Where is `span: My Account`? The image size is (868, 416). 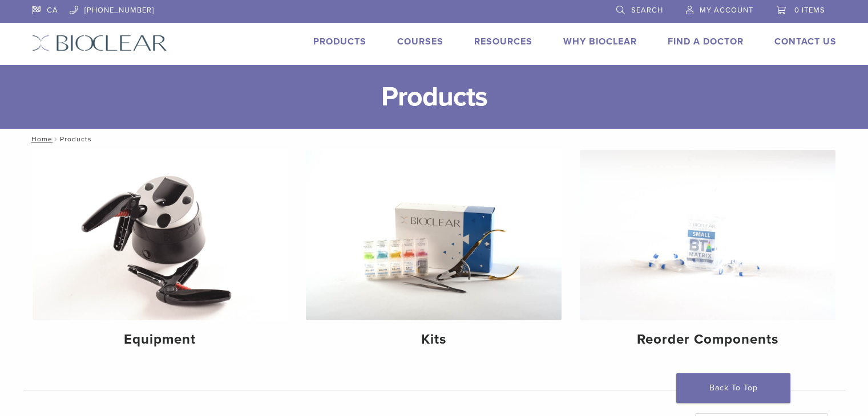 span: My Account is located at coordinates (726, 10).